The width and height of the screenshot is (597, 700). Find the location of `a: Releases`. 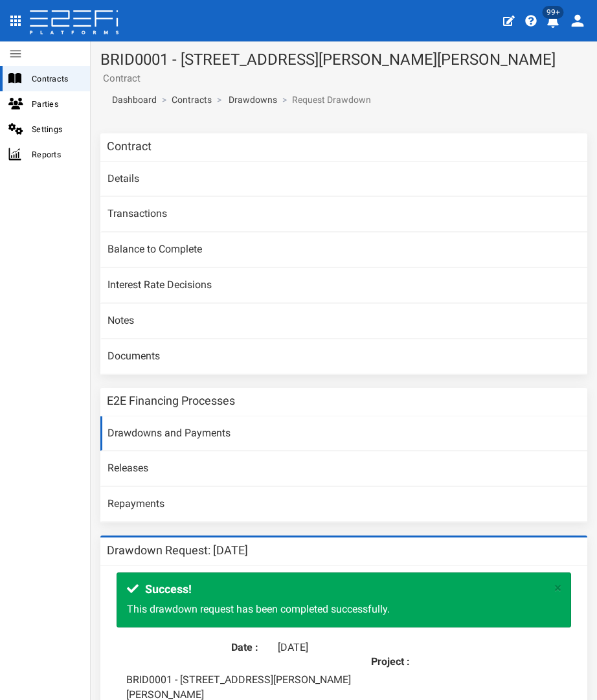

a: Releases is located at coordinates (344, 468).